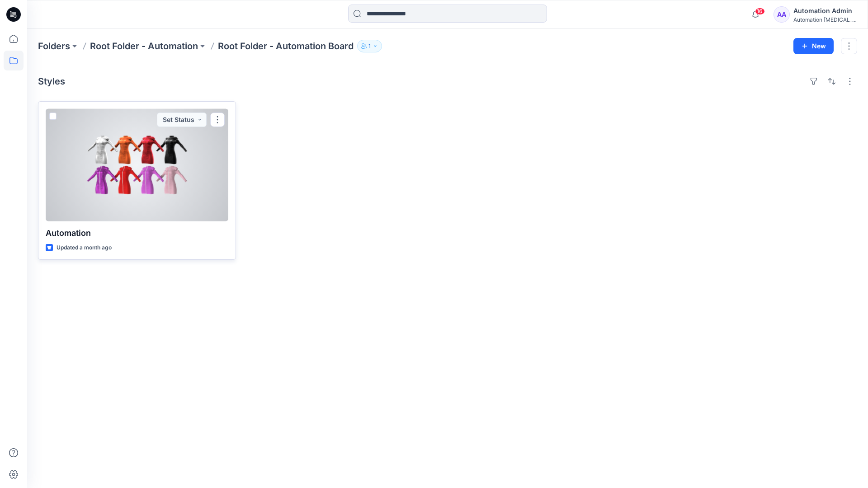 The width and height of the screenshot is (868, 488). Describe the element at coordinates (813, 46) in the screenshot. I see `button: New` at that location.